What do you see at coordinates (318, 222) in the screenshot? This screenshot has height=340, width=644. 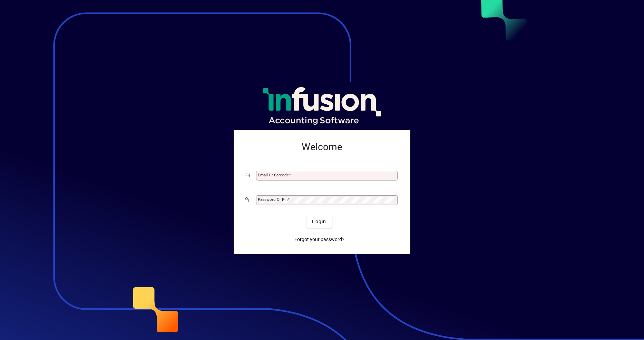 I see `span: Login` at bounding box center [318, 222].